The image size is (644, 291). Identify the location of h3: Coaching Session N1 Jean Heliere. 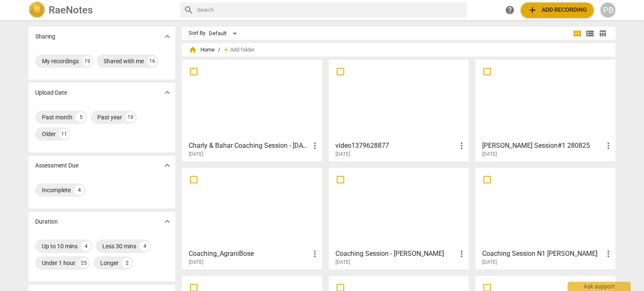
(542, 254).